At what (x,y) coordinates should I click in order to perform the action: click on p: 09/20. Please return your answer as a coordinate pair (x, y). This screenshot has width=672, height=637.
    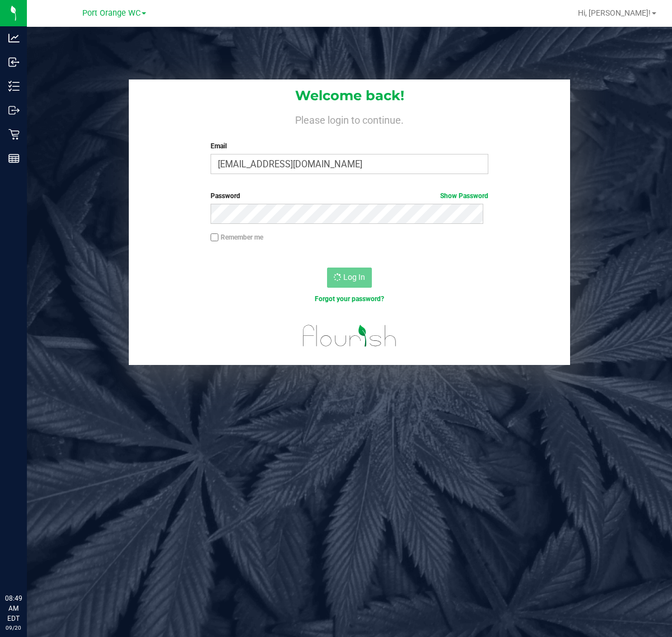
    Looking at the image, I should click on (13, 627).